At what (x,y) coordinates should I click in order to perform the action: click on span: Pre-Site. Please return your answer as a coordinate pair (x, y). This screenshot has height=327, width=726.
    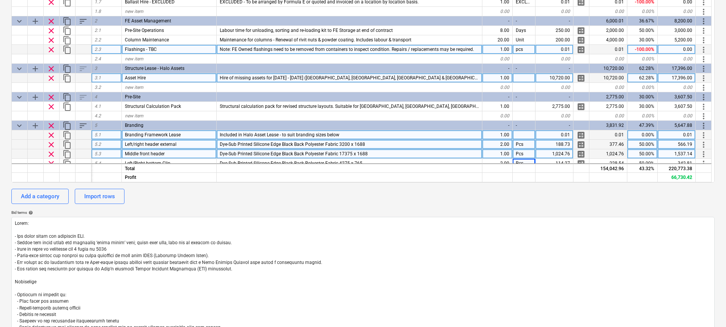
    Looking at the image, I should click on (132, 97).